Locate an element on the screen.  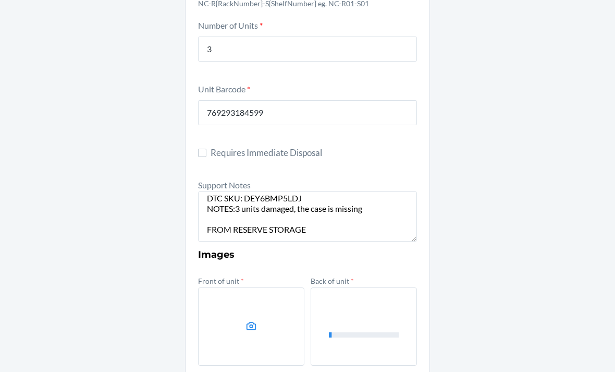
input: Requires Immediate Disposal is located at coordinates (202, 153).